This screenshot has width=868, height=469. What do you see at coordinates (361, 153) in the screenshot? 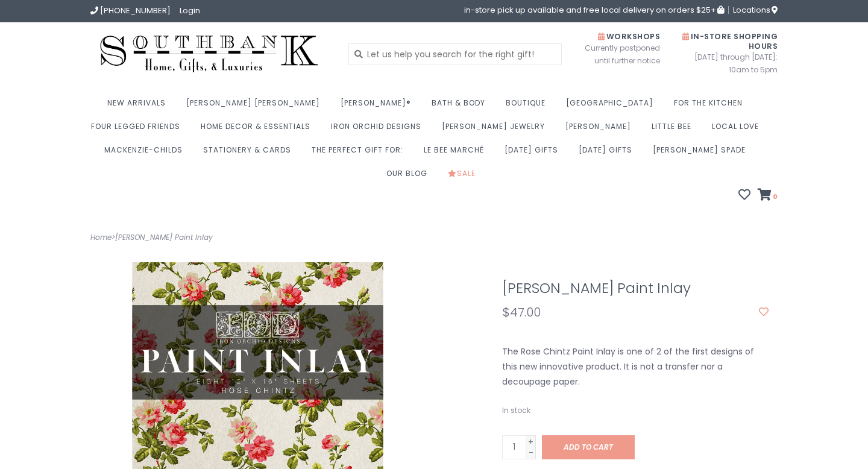
I see `a: The perfect gift for:` at bounding box center [361, 153].